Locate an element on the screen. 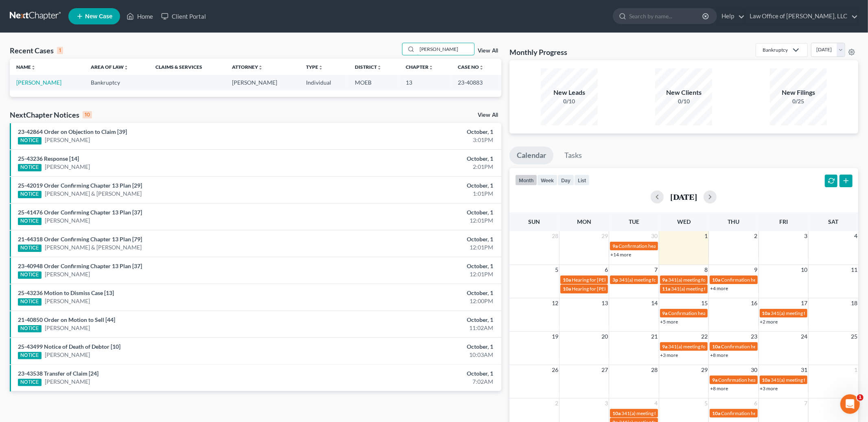  span: 24 is located at coordinates (804, 336).